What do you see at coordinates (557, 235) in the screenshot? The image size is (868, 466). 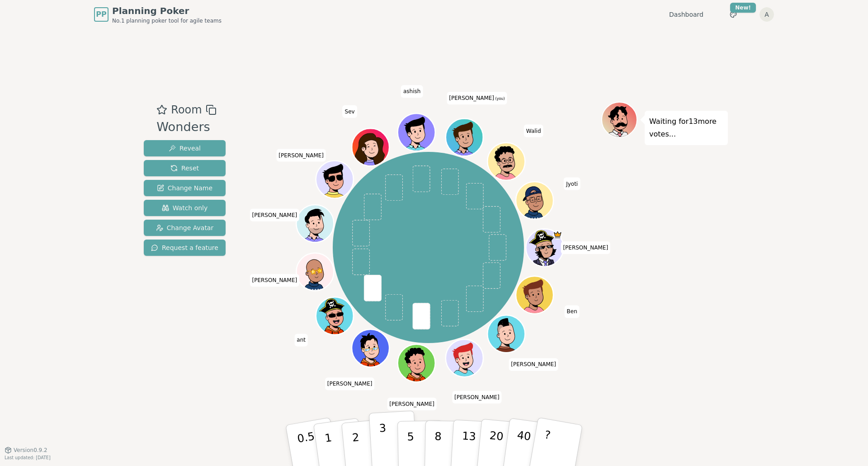 I see `span: Jay is the host` at bounding box center [557, 235].